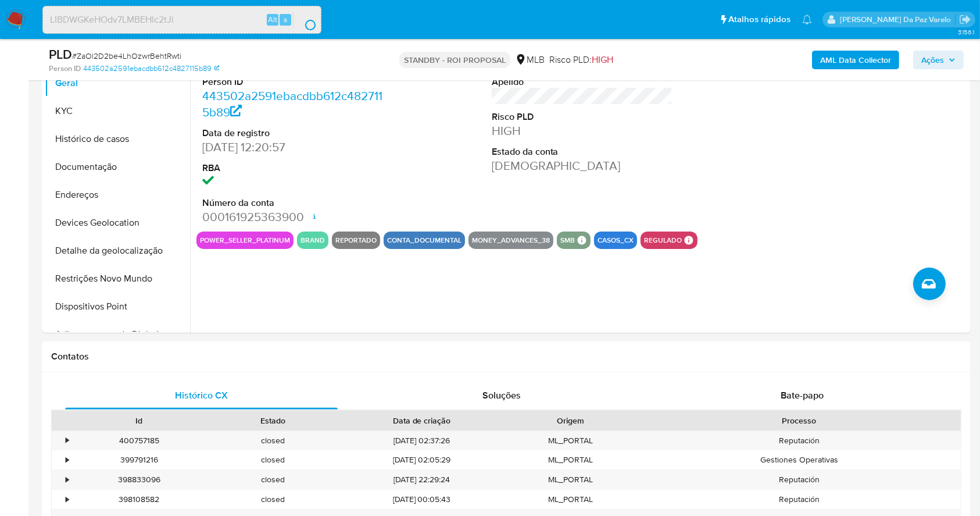 The image size is (980, 516). What do you see at coordinates (800, 460) in the screenshot?
I see `div: Gestiones Operativas` at bounding box center [800, 460].